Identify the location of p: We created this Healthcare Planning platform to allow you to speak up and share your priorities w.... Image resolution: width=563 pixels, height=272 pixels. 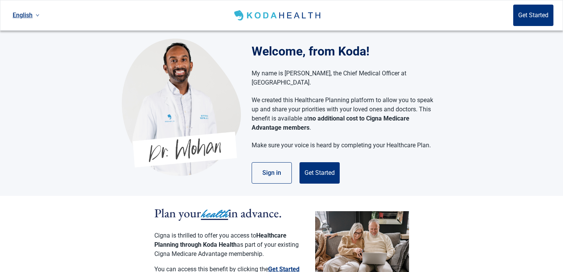
(342, 114).